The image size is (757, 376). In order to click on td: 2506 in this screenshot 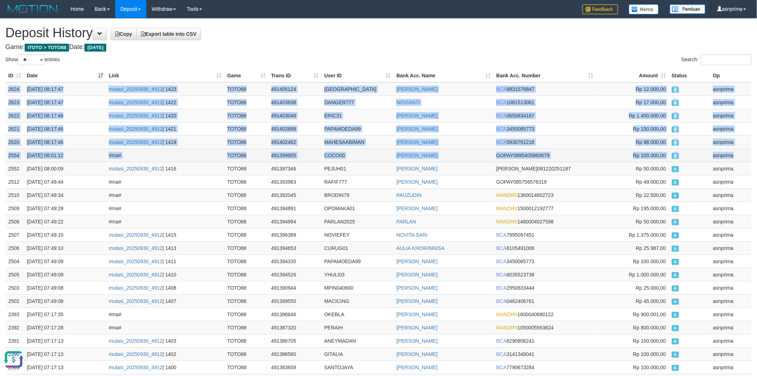, I will do `click(15, 248)`.